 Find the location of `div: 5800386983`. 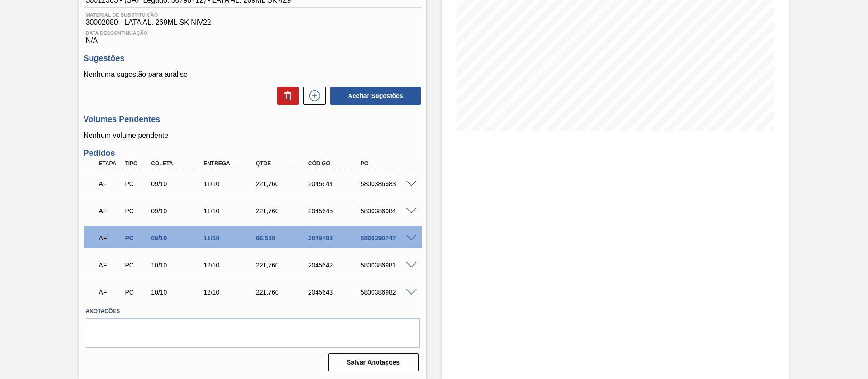

div: 5800386983 is located at coordinates (388, 184).